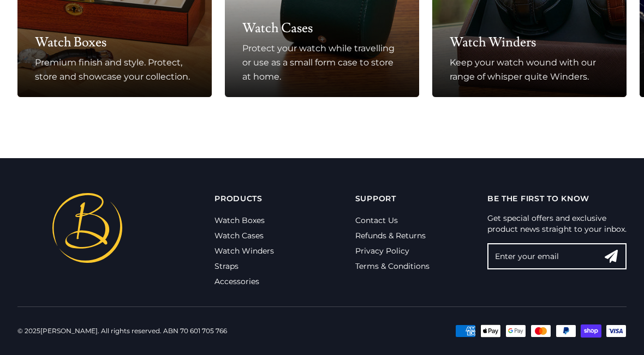 The image size is (644, 355). I want to click on h3: Watch Cases, so click(322, 29).